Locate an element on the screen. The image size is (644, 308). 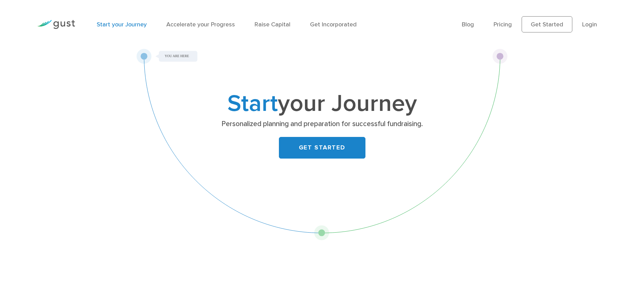
a: Accelerate your Progress is located at coordinates (200, 24).